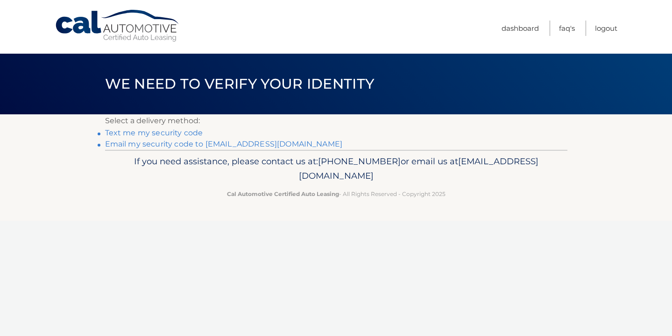  What do you see at coordinates (154, 133) in the screenshot?
I see `a: Text me my security code` at bounding box center [154, 133].